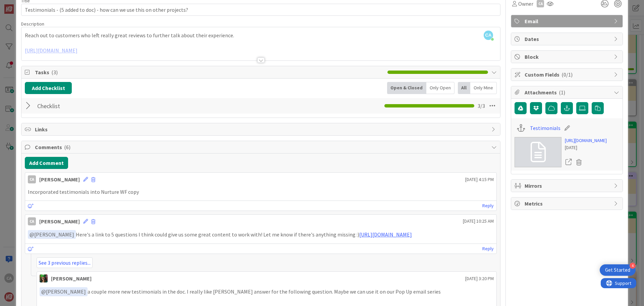 This screenshot has height=306, width=644. Describe the element at coordinates (567, 21) in the screenshot. I see `span: Email` at that location.